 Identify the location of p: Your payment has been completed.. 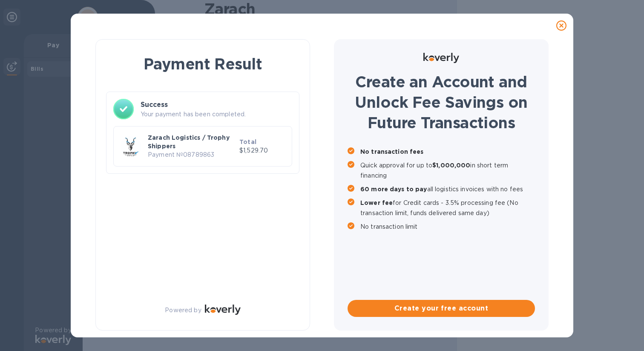
(216, 114).